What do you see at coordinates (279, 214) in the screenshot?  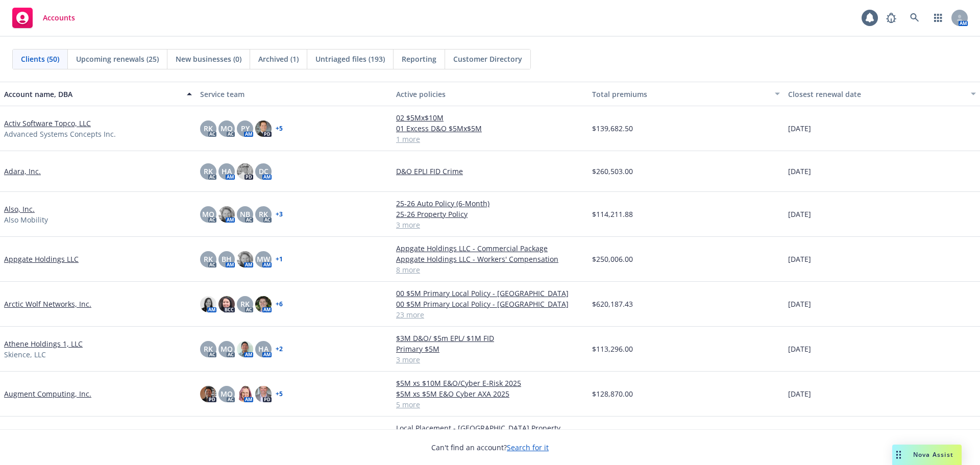 I see `a: + 3` at bounding box center [279, 214].